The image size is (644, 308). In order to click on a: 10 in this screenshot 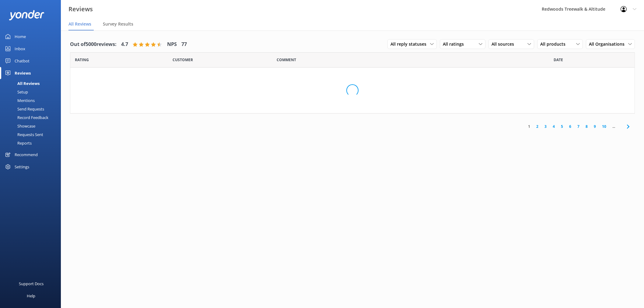, I will do `click(604, 126)`.